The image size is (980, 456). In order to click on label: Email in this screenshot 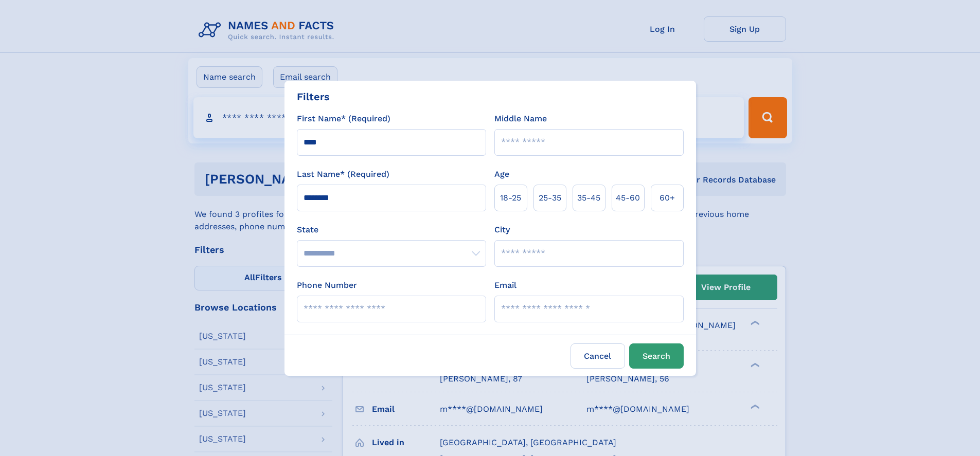, I will do `click(505, 285)`.